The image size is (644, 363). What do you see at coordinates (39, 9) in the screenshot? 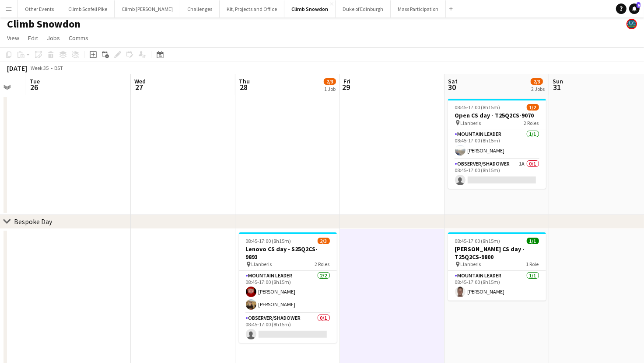
I see `button: Other Events` at bounding box center [39, 9].